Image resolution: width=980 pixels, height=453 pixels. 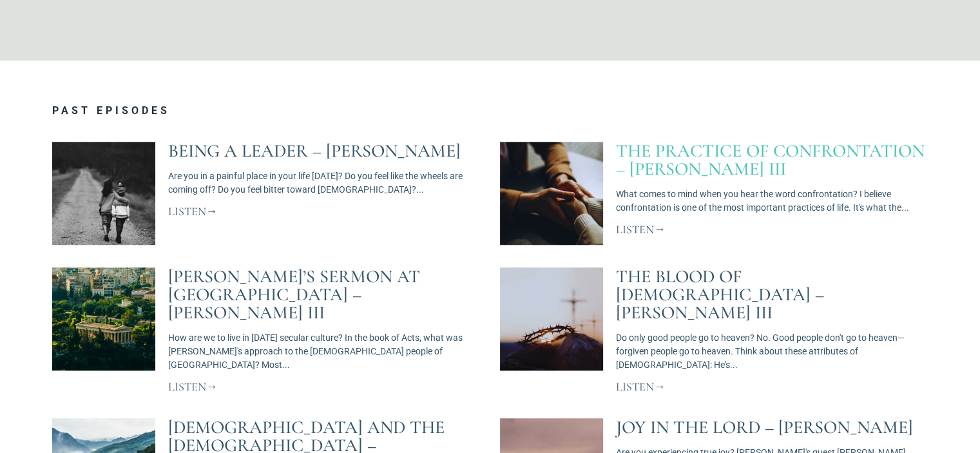 I want to click on a: Read more about Paul’s Sermon at Mars Hill – Richard E. Simmons III, so click(x=192, y=386).